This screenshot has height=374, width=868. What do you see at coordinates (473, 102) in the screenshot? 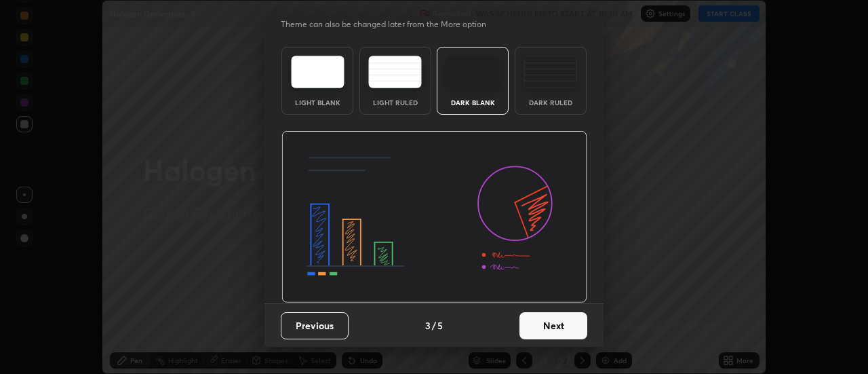
I see `div: Dark Blank` at bounding box center [473, 102].